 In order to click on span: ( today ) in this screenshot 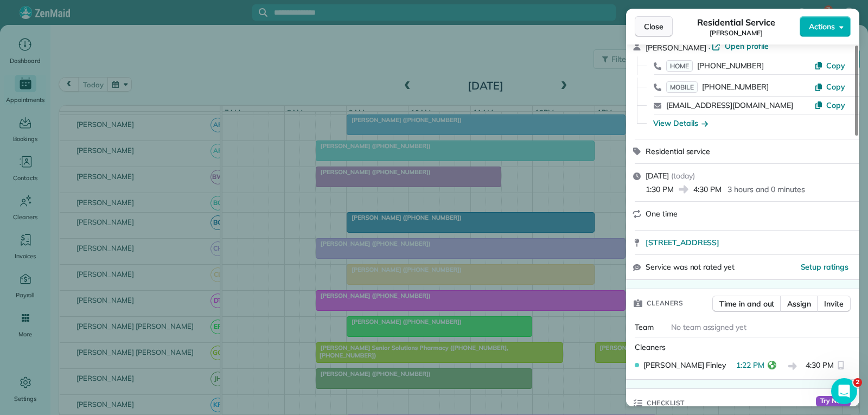, I will do `click(683, 176)`.